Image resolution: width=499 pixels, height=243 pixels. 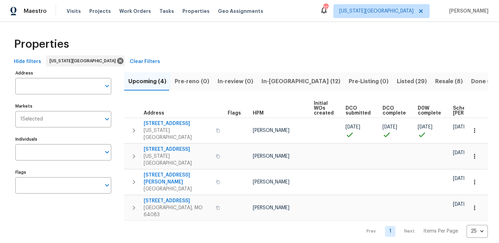 What do you see at coordinates (241, 11) in the screenshot?
I see `span: Geo Assignments` at bounding box center [241, 11].